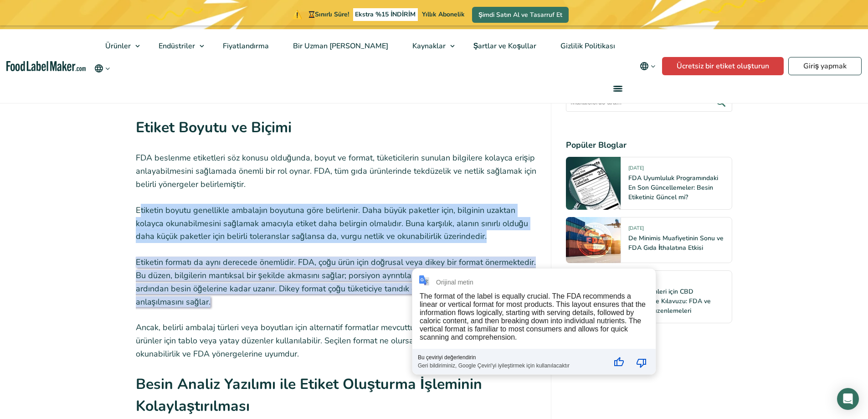 The image size is (868, 419). What do you see at coordinates (246, 46) in the screenshot?
I see `font: Fiyatlandırma` at bounding box center [246, 46].